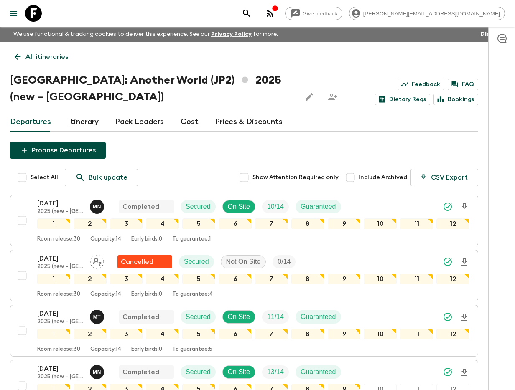 The height and width of the screenshot is (390, 515). I want to click on div: 8, so click(307, 224).